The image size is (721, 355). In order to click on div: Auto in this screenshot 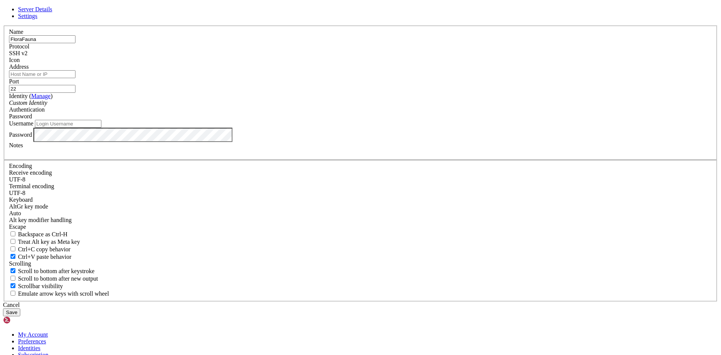, I will do `click(361, 213)`.